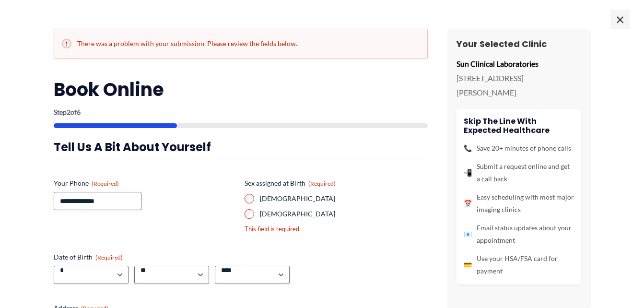  Describe the element at coordinates (79, 112) in the screenshot. I see `span: 6` at that location.